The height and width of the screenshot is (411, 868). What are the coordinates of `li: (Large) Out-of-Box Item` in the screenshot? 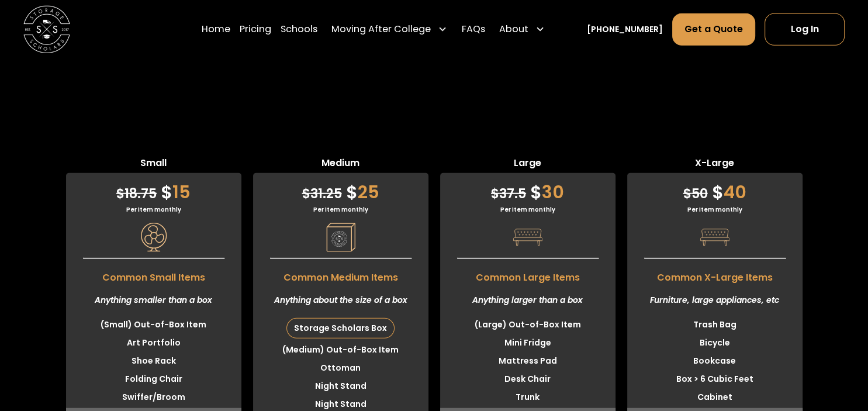 It's located at (527, 324).